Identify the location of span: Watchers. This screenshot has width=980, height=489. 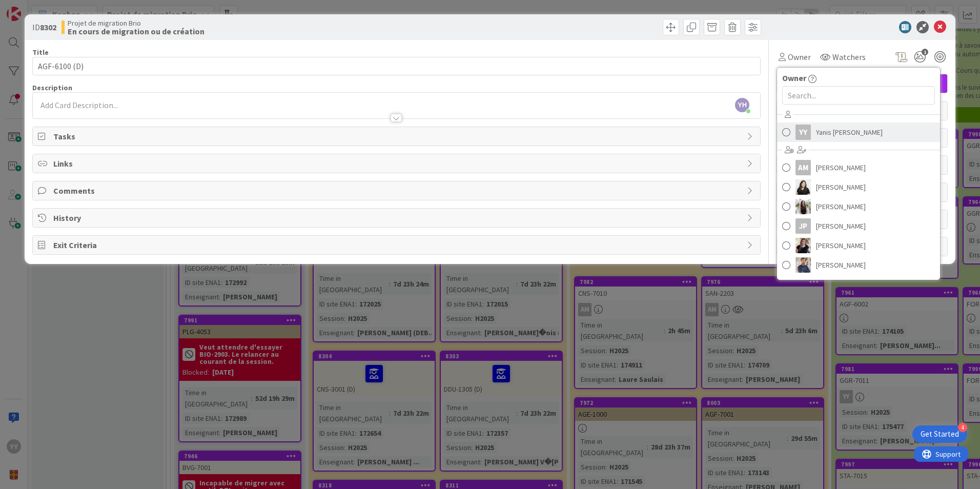
(849, 57).